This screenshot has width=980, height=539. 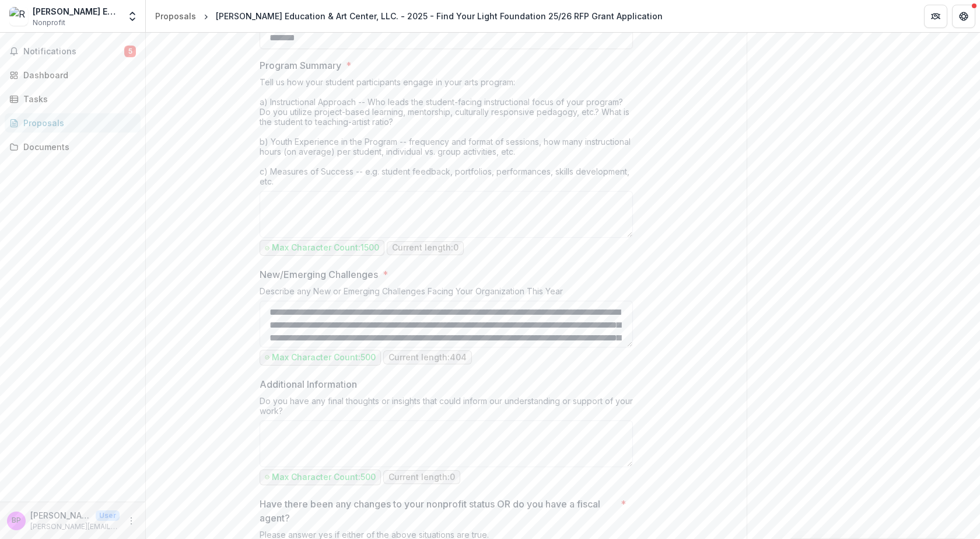 I want to click on a: Documents, so click(x=73, y=147).